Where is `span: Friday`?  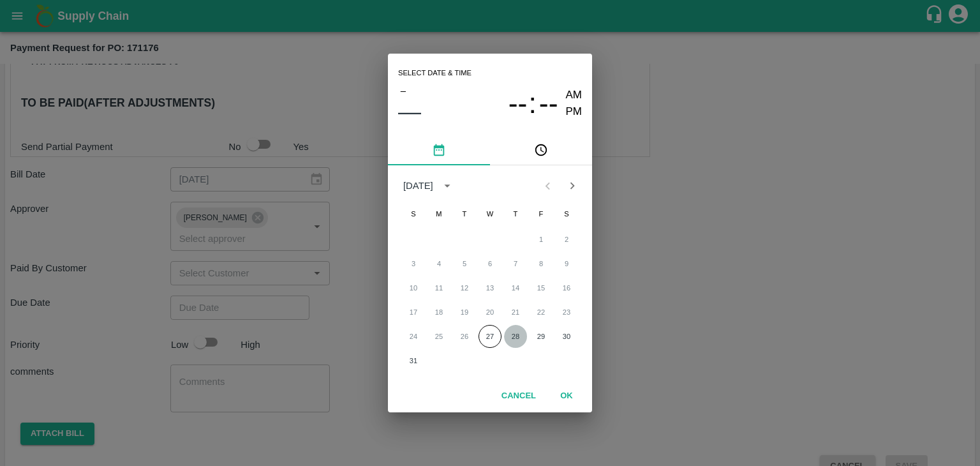
span: Friday is located at coordinates (541, 214).